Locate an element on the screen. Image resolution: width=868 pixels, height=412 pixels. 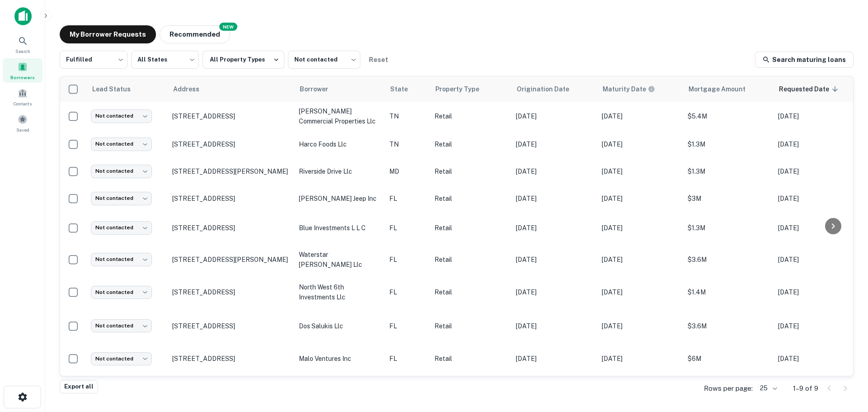
h6: Maturity Date is located at coordinates (624, 89).